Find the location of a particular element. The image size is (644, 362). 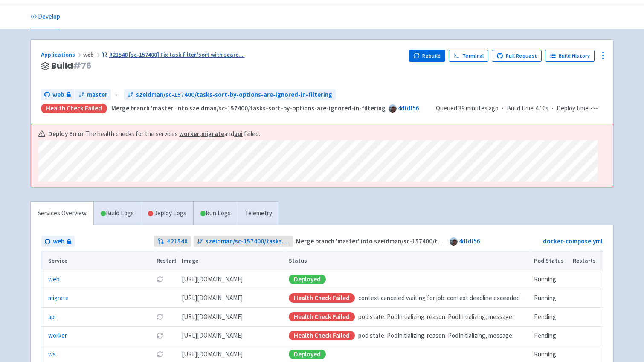

a: #21548 [sc-157400] Fix task filter/sort with searc... is located at coordinates (173, 54).